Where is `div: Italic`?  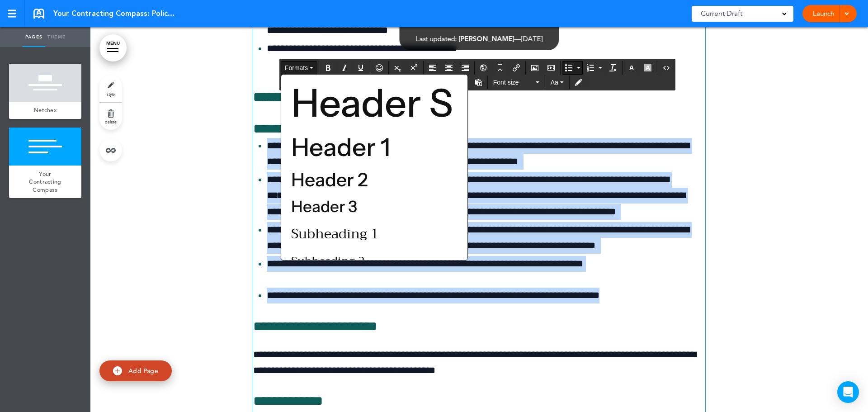 div: Italic is located at coordinates (344, 68).